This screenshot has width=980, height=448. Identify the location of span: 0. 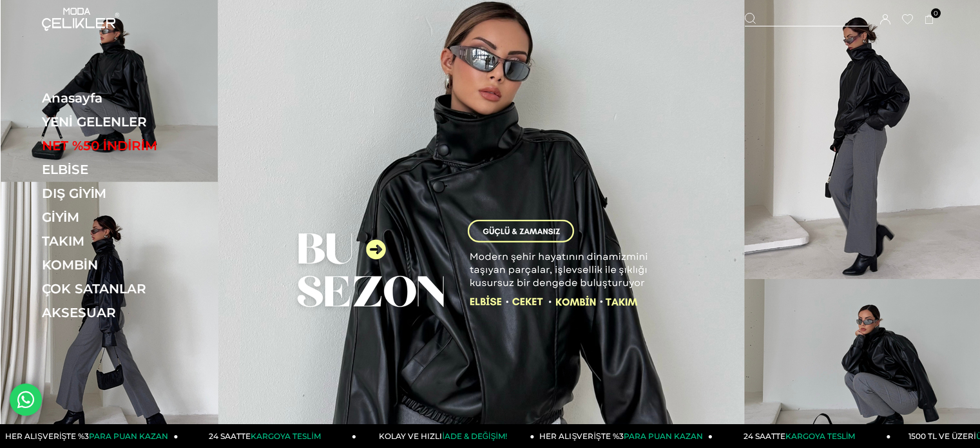
(935, 13).